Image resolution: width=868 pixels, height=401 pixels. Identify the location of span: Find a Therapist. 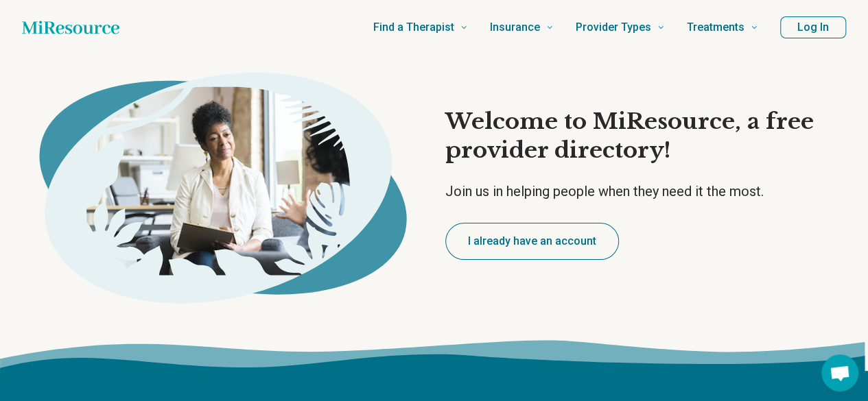
(414, 27).